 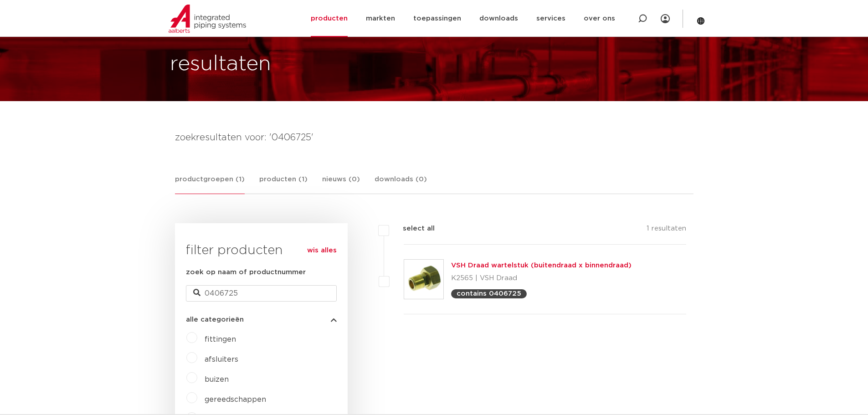 What do you see at coordinates (261, 250) in the screenshot?
I see `h3: filter producten` at bounding box center [261, 250].